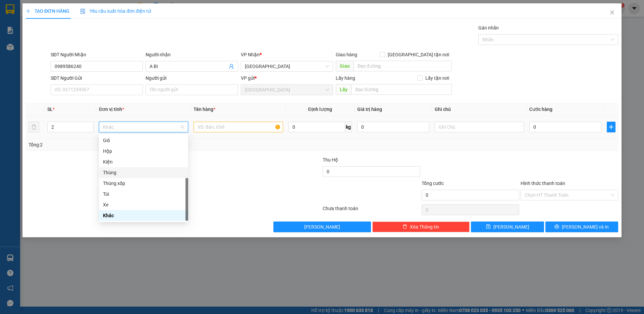  What do you see at coordinates (405, 227) in the screenshot?
I see `span: delete` at bounding box center [405, 227].